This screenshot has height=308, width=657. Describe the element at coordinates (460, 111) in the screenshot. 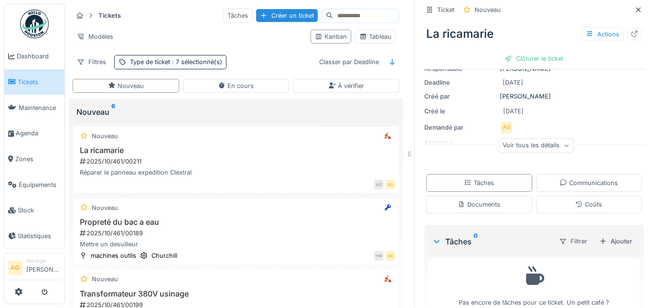

I see `div: Créé le` at that location.